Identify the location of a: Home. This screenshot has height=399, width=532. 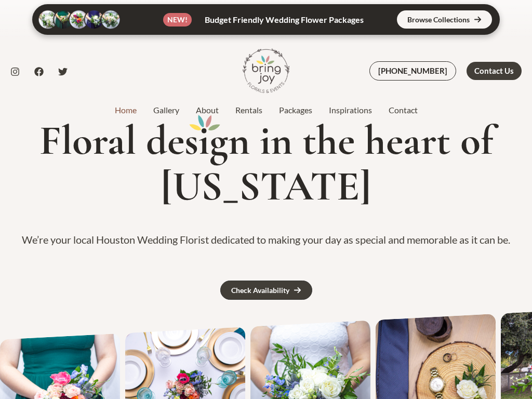
(125, 110).